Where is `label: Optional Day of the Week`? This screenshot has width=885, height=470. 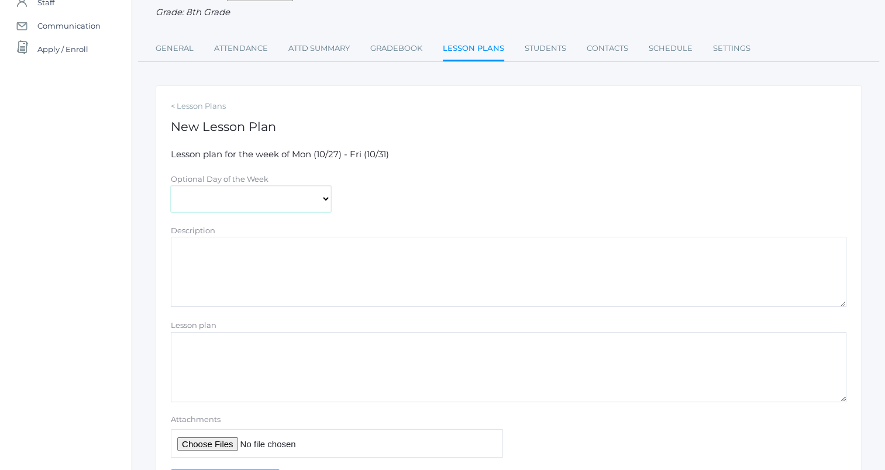 label: Optional Day of the Week is located at coordinates (219, 179).